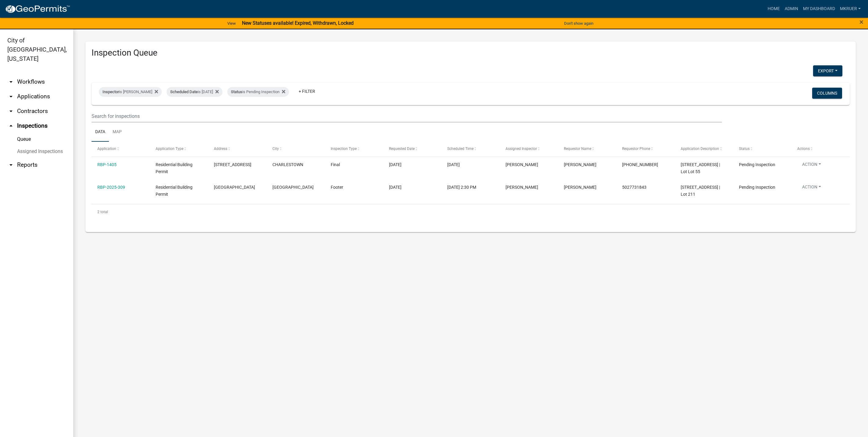 Image resolution: width=868 pixels, height=437 pixels. What do you see at coordinates (184, 92) in the screenshot?
I see `span: Scheduled Date` at bounding box center [184, 92].